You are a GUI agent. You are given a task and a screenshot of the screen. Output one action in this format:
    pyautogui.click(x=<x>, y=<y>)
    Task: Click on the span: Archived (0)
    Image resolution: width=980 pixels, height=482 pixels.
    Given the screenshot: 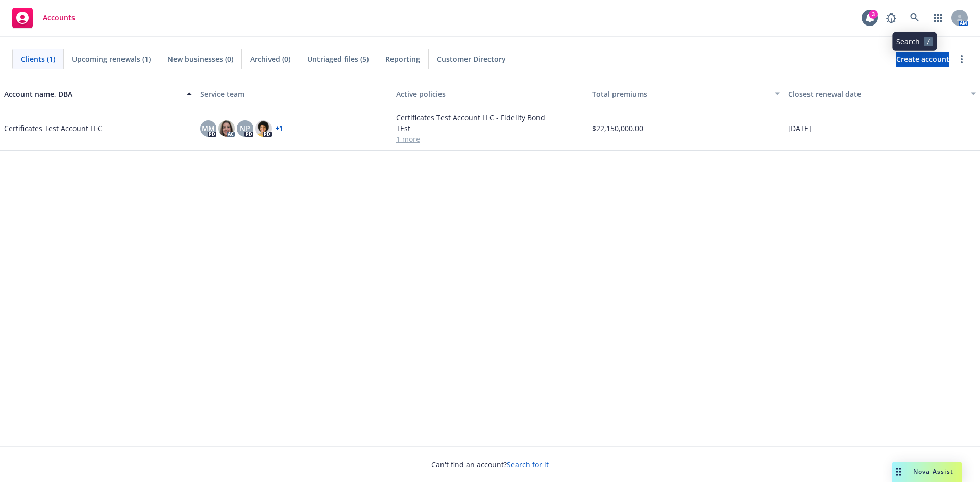 What is the action you would take?
    pyautogui.click(x=270, y=59)
    